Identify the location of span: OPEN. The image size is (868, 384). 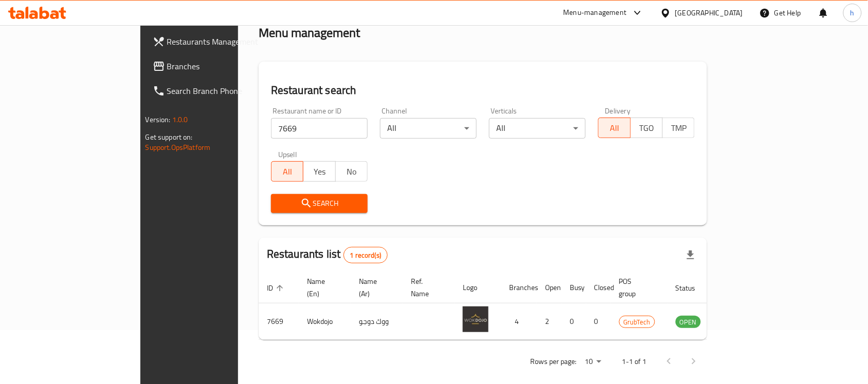
(688, 322).